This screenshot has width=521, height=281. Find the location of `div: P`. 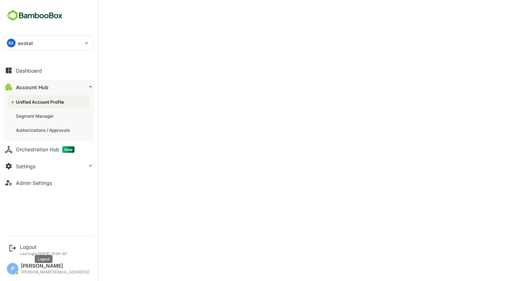

div: P is located at coordinates (13, 269).